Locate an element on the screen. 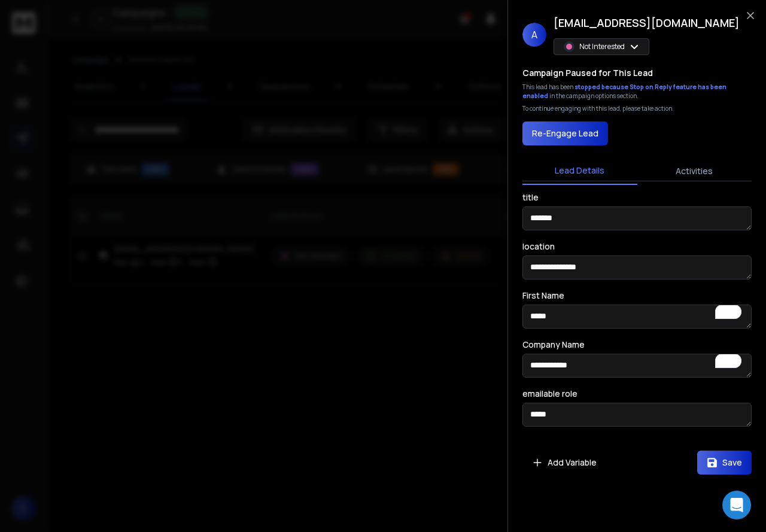  p: To continue engaging with this lead, please take action. is located at coordinates (598, 109).